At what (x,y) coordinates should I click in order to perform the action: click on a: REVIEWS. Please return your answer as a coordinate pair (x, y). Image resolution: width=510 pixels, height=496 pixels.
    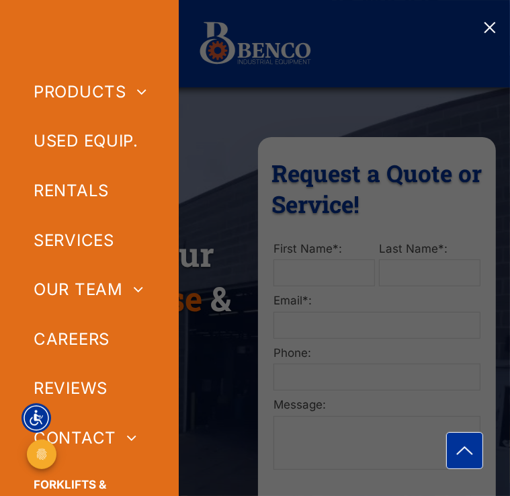
    Looking at the image, I should click on (93, 389).